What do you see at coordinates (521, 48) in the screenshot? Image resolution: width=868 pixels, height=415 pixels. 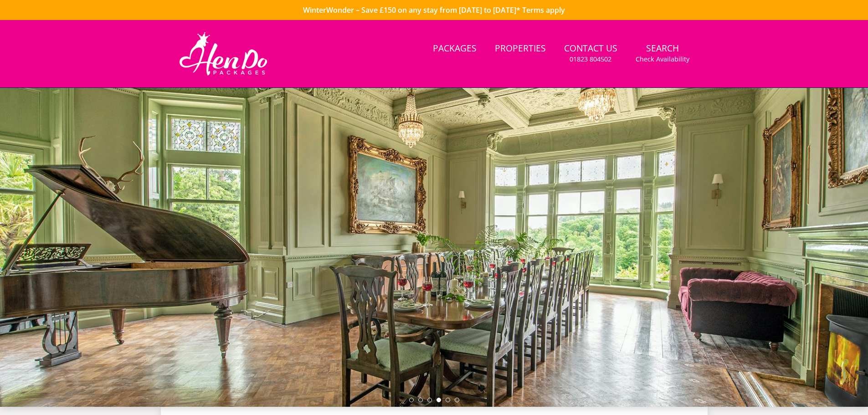 I see `a: Properties` at bounding box center [521, 48].